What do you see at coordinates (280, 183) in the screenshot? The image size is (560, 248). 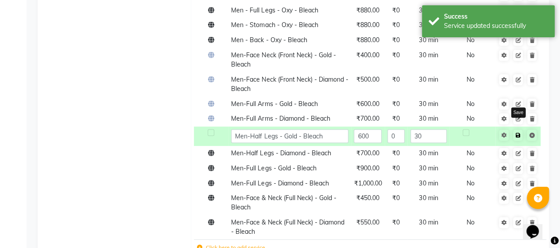 I see `span: Men-Full Legs - Diamond - Bleach` at bounding box center [280, 183].